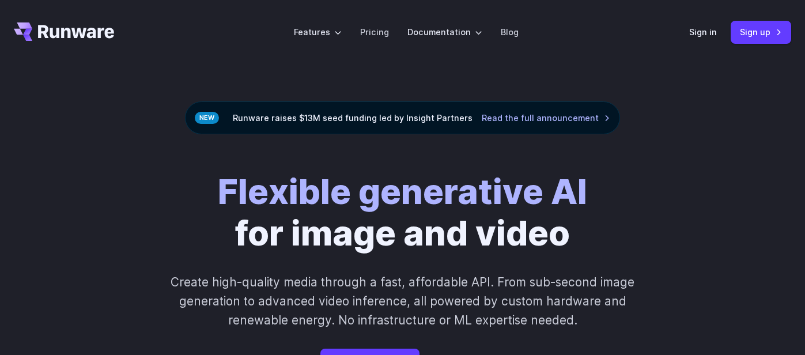  I want to click on div: Runware raises $13M seed funding led by Insight Partners, so click(402, 118).